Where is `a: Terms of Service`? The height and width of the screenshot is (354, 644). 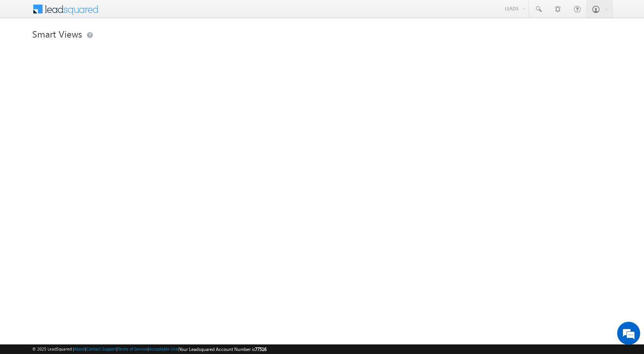
a: Terms of Service is located at coordinates (133, 349).